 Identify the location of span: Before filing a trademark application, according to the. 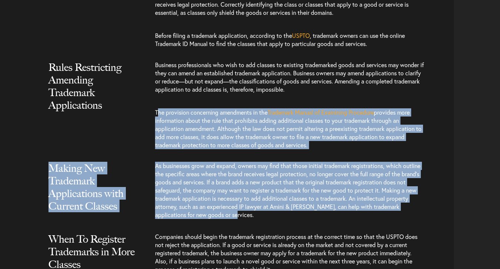
(224, 35).